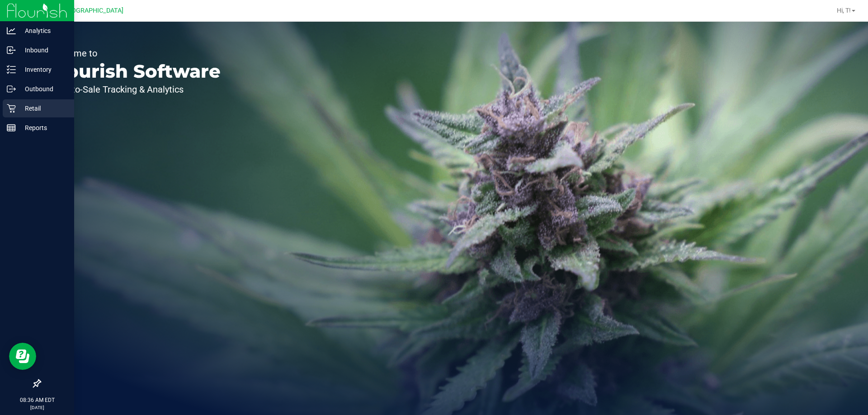  What do you see at coordinates (43, 109) in the screenshot?
I see `p: Retail` at bounding box center [43, 109].